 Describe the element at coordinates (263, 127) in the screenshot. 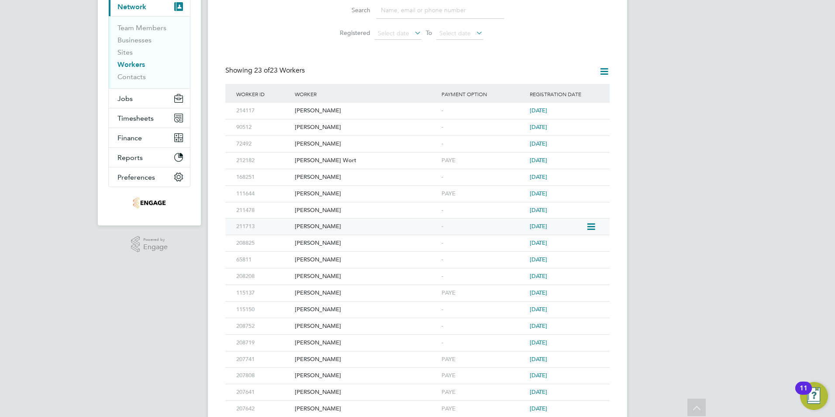

I see `div: 90512` at that location.